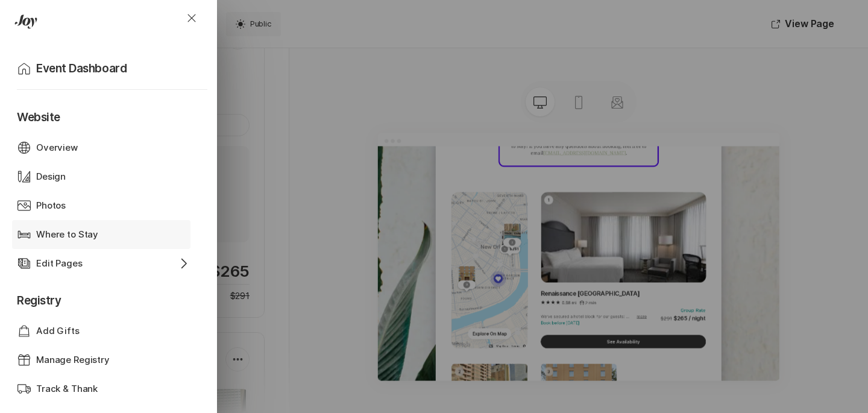 Image resolution: width=868 pixels, height=413 pixels. Describe the element at coordinates (106, 114) in the screenshot. I see `p: Website` at that location.